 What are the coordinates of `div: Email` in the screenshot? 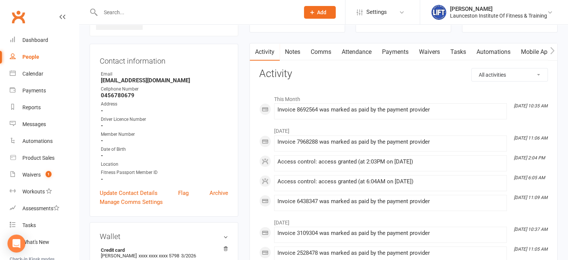 It's located at (164, 74).